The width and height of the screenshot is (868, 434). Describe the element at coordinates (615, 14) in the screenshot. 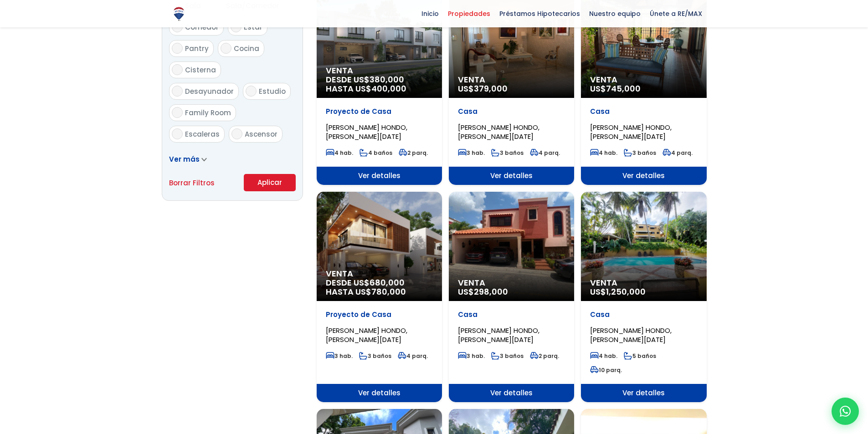

I see `span: Nuestro equipo` at that location.